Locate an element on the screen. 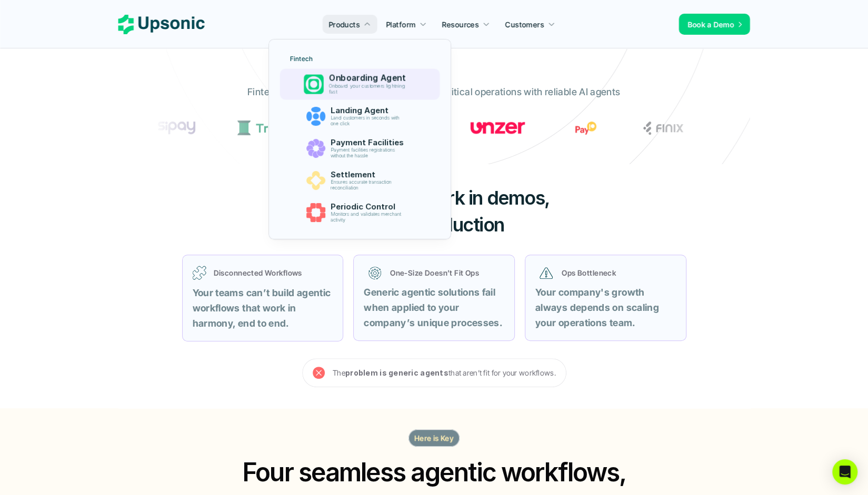 The image size is (868, 495). strong: problem is generic agents is located at coordinates (397, 372).